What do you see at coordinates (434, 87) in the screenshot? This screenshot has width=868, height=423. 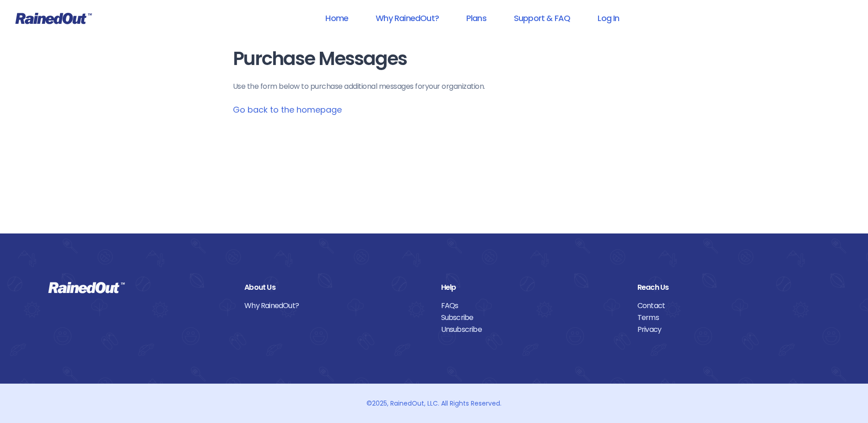 I see `p: Use the form below to purchase additional messages for your organization .` at bounding box center [434, 87].